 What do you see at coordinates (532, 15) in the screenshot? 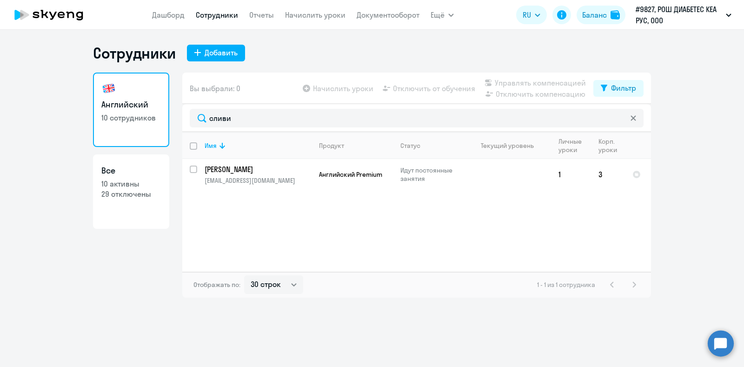
I see `button: RU` at bounding box center [532, 15].